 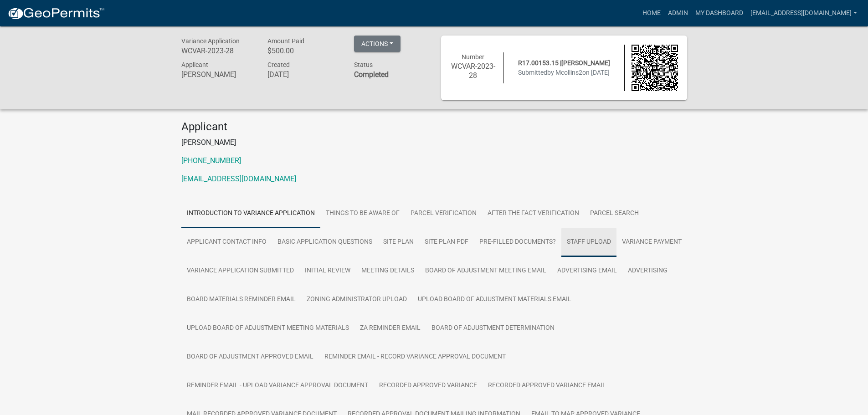 I want to click on a: Board of Adjustment Meeting Email, so click(x=485, y=271).